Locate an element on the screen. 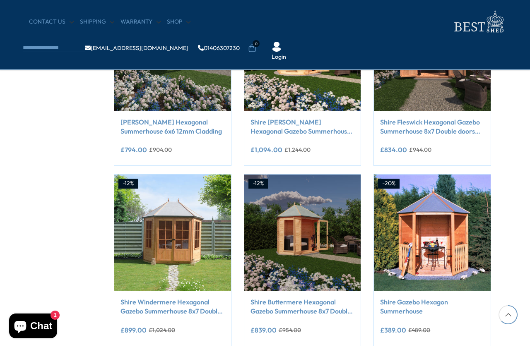  img: Shire Gazebo Hexagon Summerhouse - Best Shed is located at coordinates (432, 233).